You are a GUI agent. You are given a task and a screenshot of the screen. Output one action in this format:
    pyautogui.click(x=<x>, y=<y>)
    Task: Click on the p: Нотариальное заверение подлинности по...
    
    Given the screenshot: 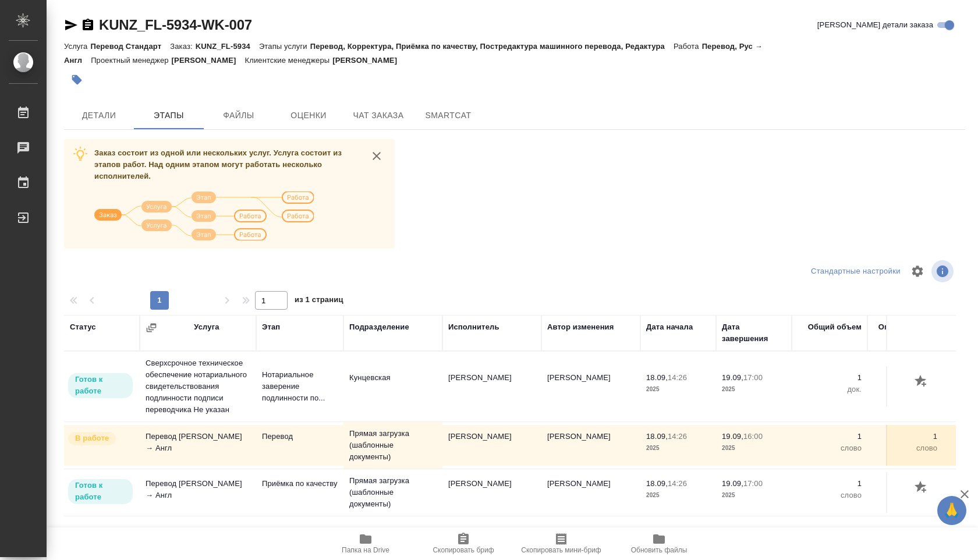 What is the action you would take?
    pyautogui.click(x=300, y=386)
    